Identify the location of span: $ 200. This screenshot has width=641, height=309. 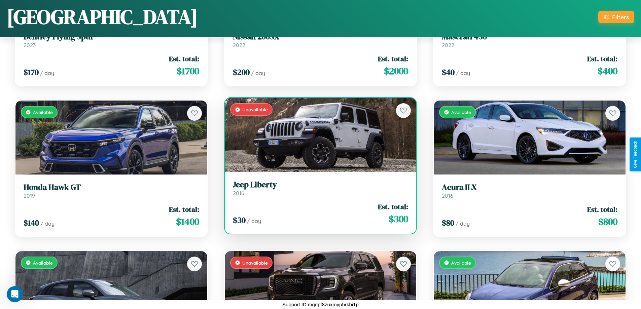
(241, 72).